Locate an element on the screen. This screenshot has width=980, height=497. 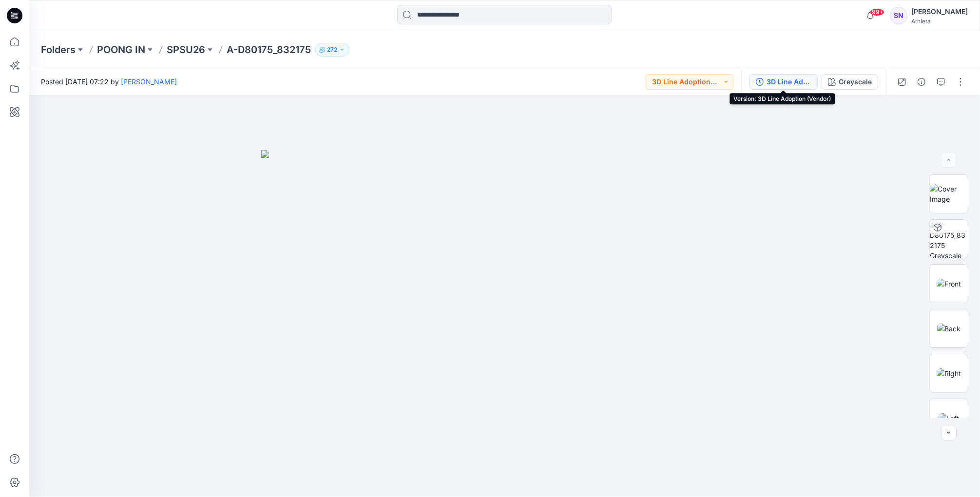
div: 3D Line Adoption (Vendor) is located at coordinates (788, 82).